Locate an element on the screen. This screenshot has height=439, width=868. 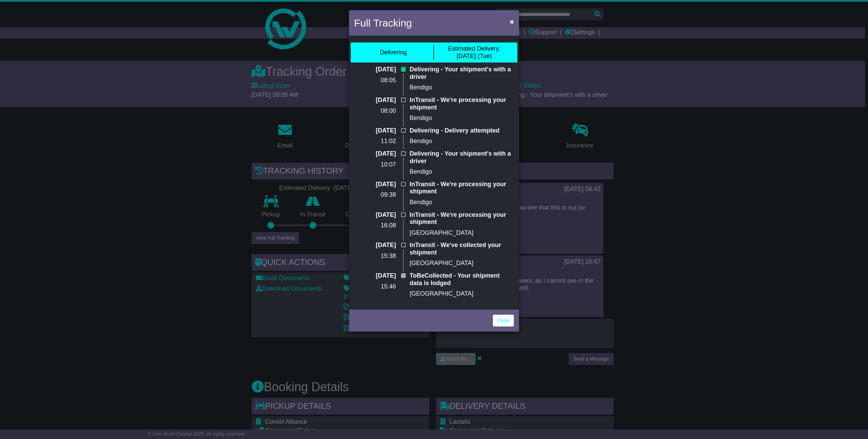
p: 16:08 is located at coordinates (375, 225).